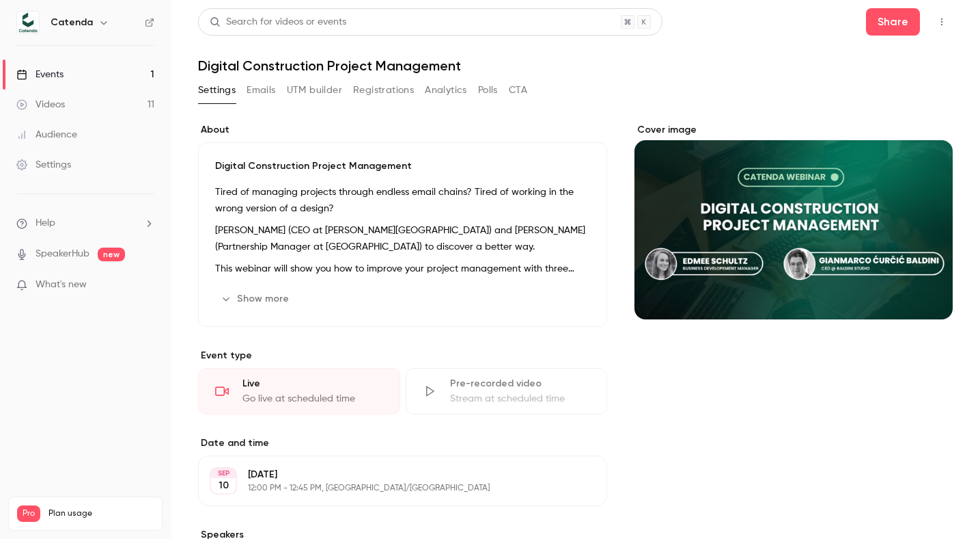 This screenshot has height=539, width=980. Describe the element at coordinates (28, 22) in the screenshot. I see `img: Catenda` at that location.